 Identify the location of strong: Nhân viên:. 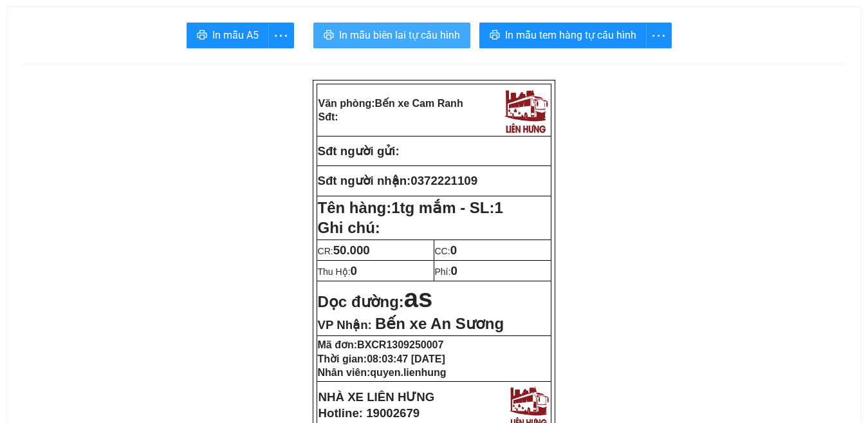
(382, 372).